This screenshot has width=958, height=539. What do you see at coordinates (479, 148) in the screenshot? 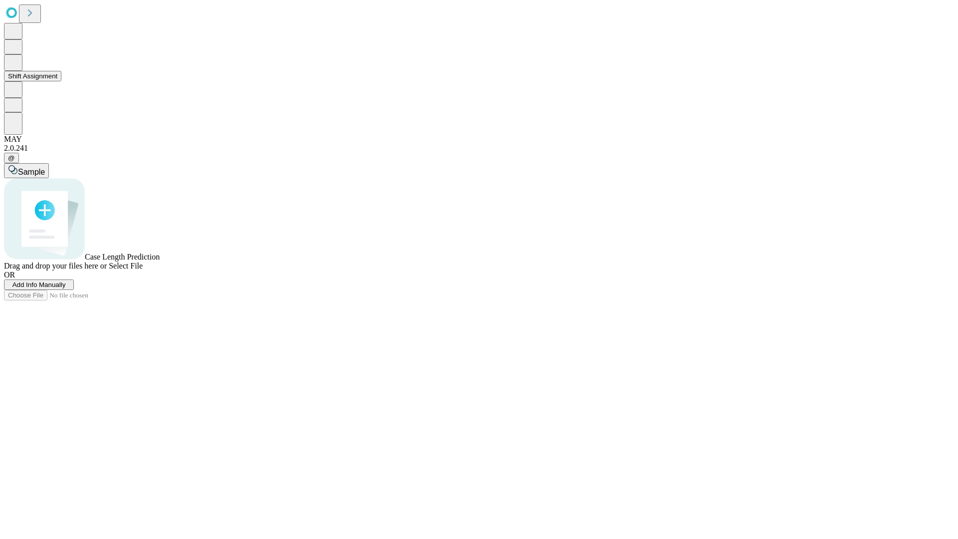
I see `div: 2.0.241` at bounding box center [479, 148].